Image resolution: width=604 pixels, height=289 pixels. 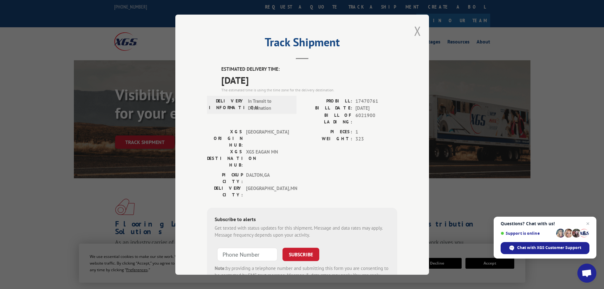 I want to click on label: PIECES:, so click(x=327, y=132).